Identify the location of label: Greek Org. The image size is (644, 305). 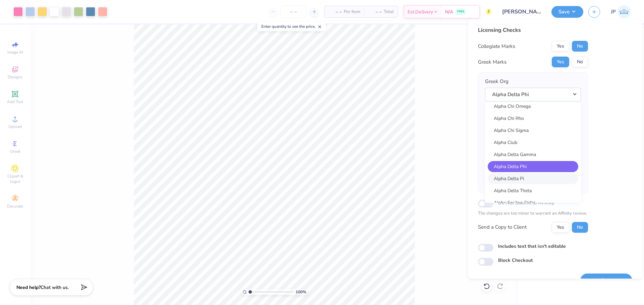
(497, 82).